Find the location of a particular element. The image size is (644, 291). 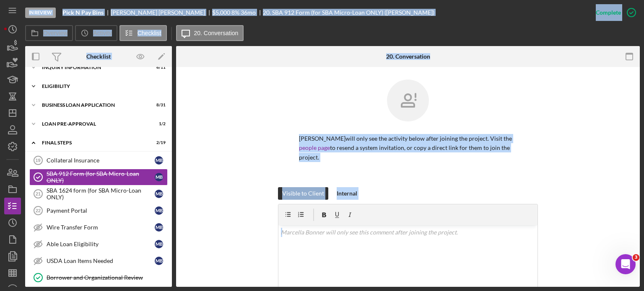

div: 6 / 11 is located at coordinates (158, 67).